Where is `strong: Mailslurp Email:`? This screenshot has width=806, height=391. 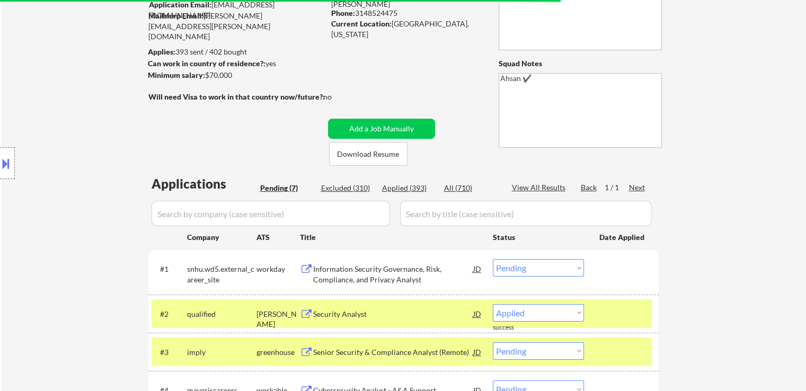 strong: Mailslurp Email: is located at coordinates (176, 15).